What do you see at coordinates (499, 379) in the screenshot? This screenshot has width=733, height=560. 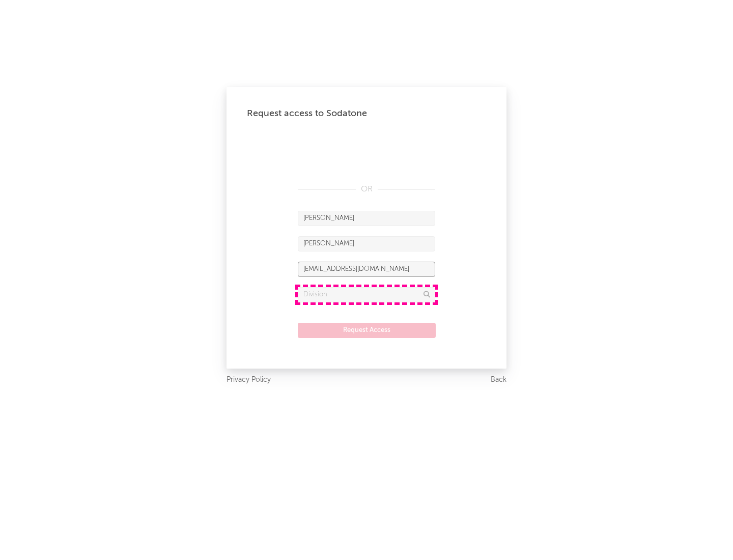 I see `a: Back` at bounding box center [499, 379].